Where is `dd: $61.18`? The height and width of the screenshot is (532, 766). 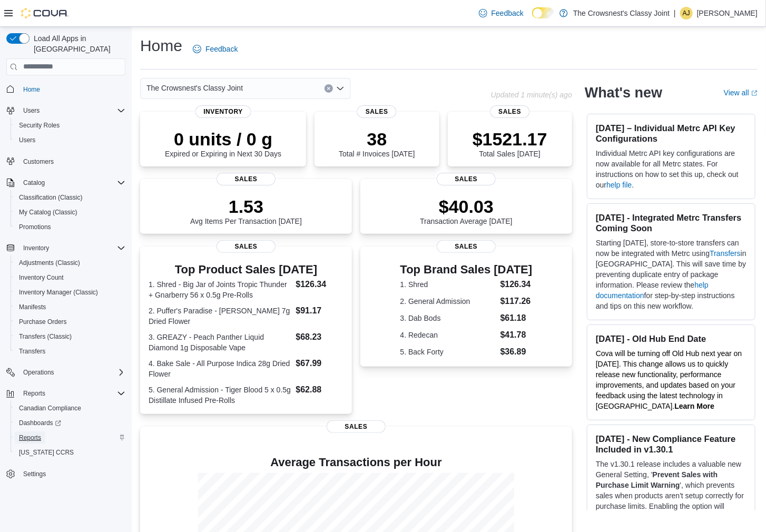
dd: $61.18 is located at coordinates (517, 318).